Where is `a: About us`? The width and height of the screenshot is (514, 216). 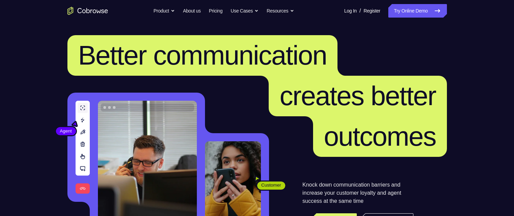
a: About us is located at coordinates (192, 11).